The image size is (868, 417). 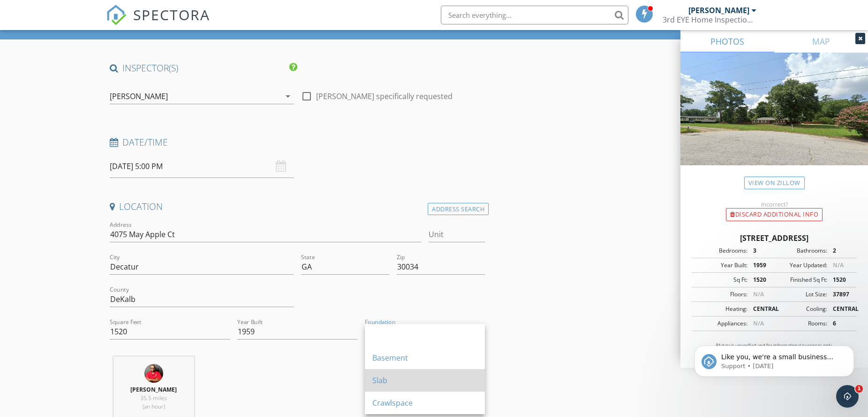 What do you see at coordinates (859, 388) in the screenshot?
I see `span: 1` at bounding box center [859, 388].